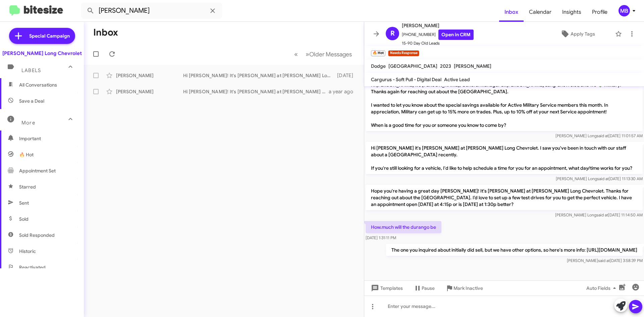  I want to click on small: 🔥 Hot, so click(378, 54).